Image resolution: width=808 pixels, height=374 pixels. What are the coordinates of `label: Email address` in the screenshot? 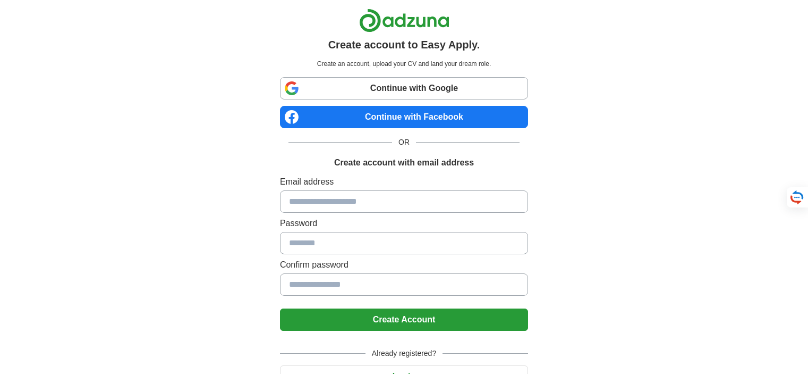 It's located at (404, 182).